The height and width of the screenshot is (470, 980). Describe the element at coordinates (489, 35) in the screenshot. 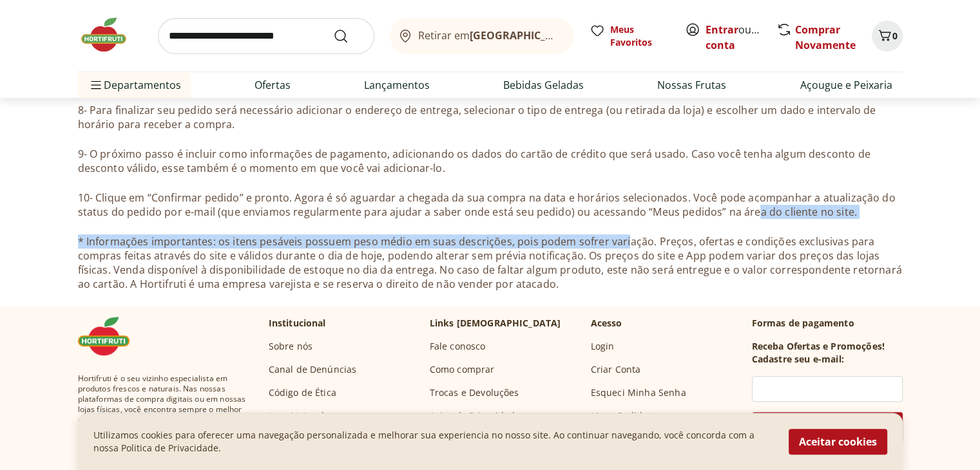

I see `span: Retirar em` at that location.